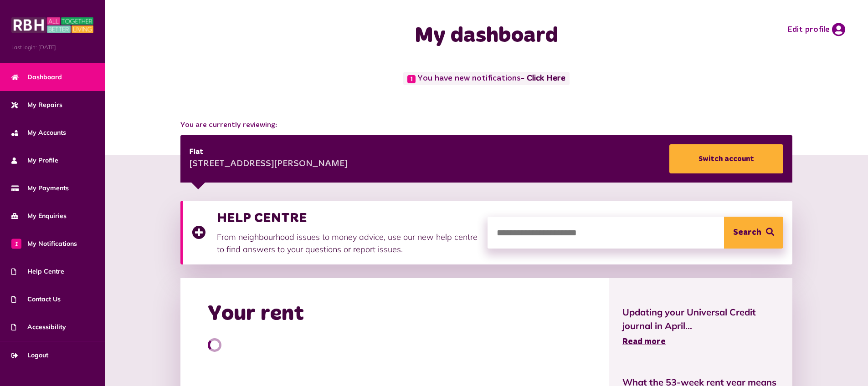 The width and height of the screenshot is (868, 386). Describe the element at coordinates (816, 30) in the screenshot. I see `a: Edit profile` at that location.